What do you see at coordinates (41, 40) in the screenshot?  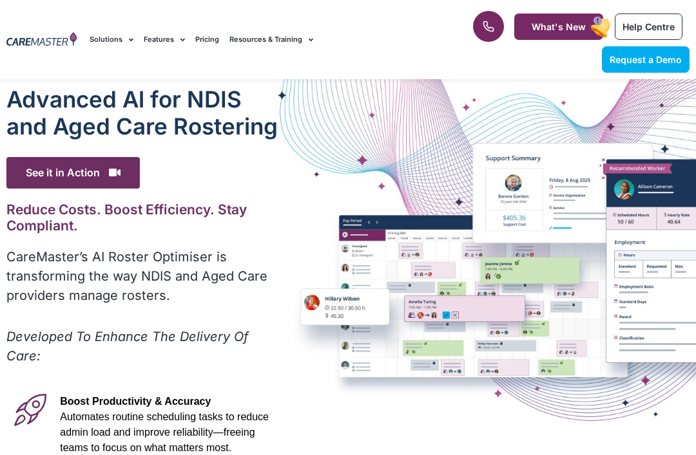 I see `img: CareMaster Logo` at bounding box center [41, 40].